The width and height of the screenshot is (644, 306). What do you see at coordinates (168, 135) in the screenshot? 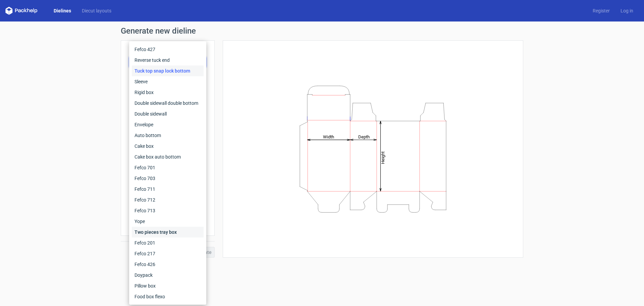
I see `div: Auto bottom` at bounding box center [168, 135].